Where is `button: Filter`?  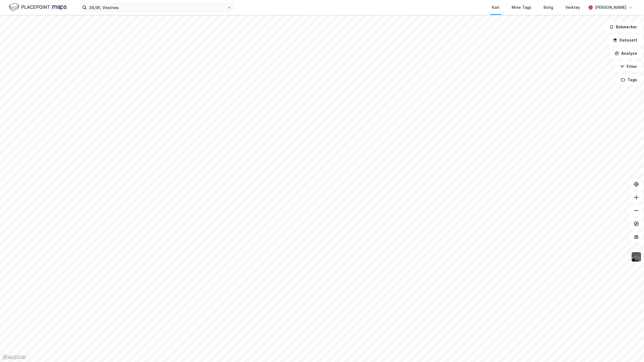 button: Filter is located at coordinates (629, 67).